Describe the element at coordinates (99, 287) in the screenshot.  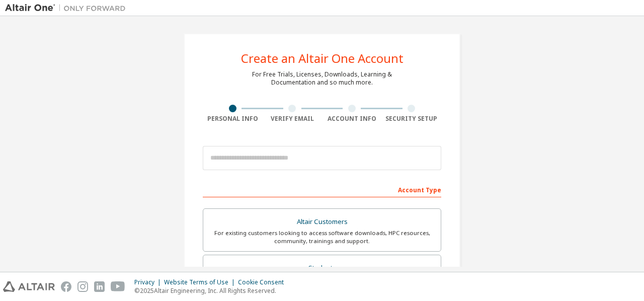
I see `img: linkedin.svg` at that location.